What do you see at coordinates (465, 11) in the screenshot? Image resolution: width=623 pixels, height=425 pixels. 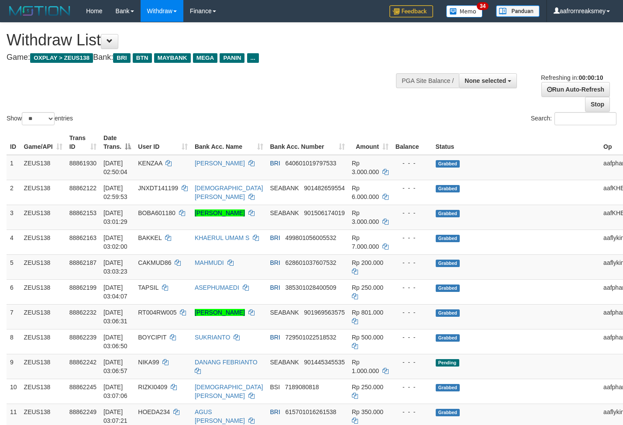 I see `img: Button%20Memo.svg` at bounding box center [465, 11].